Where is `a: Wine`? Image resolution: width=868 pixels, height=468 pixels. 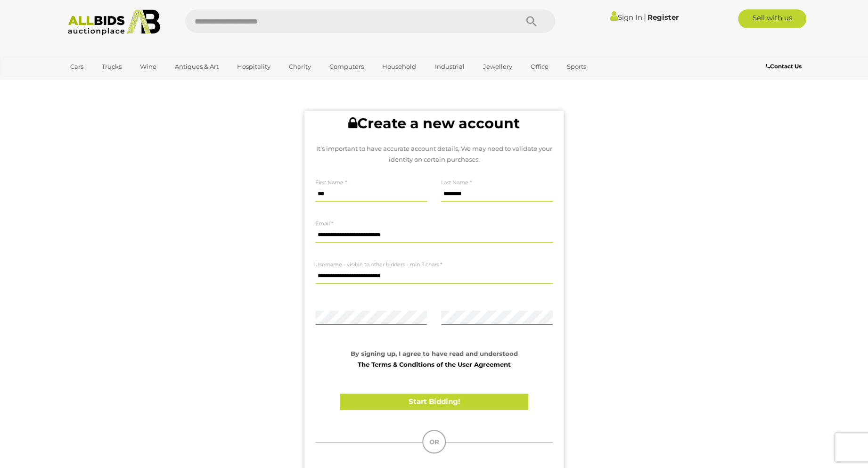
a: Wine is located at coordinates (148, 66).